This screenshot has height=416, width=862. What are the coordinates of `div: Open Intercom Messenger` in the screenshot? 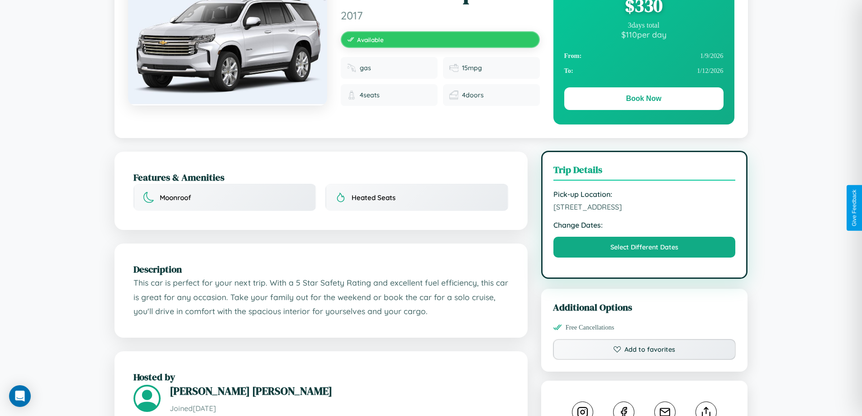 It's located at (20, 396).